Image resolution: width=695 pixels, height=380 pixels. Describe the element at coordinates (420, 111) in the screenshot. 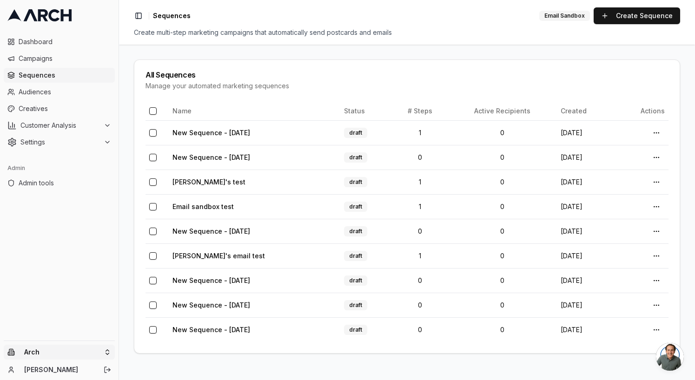

I see `th: # Steps` at that location.